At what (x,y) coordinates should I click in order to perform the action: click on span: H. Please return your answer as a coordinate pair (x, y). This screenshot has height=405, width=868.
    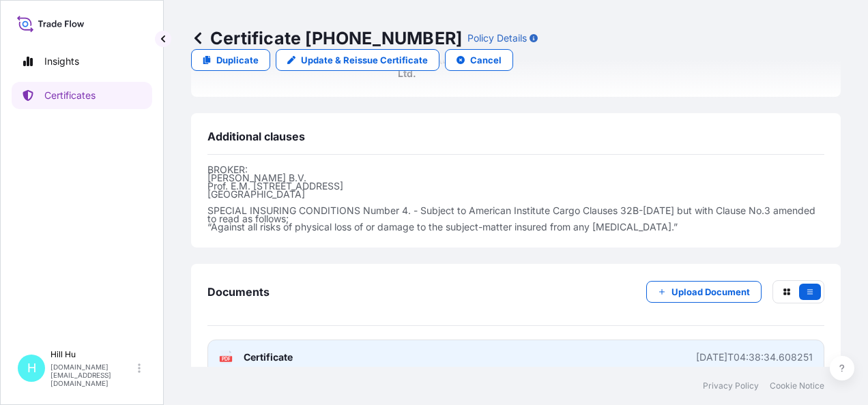
    Looking at the image, I should click on (31, 368).